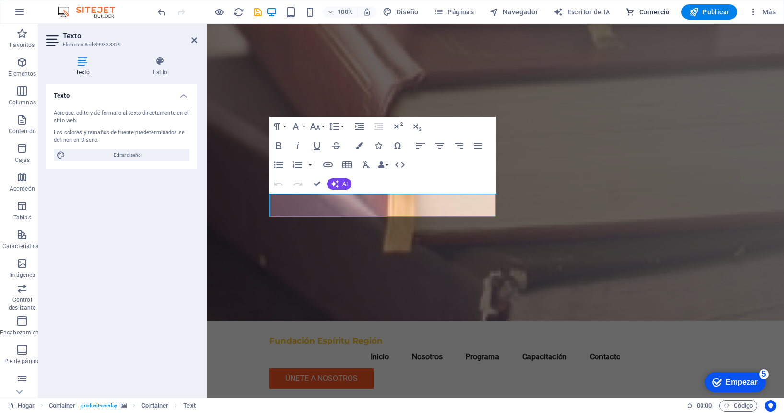  What do you see at coordinates (378, 146) in the screenshot?
I see `button: Iconos` at bounding box center [378, 146].